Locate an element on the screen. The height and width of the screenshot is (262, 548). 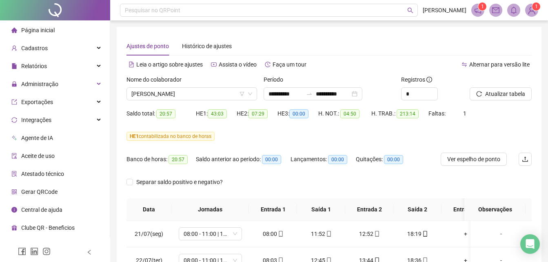
th: Saída 1 is located at coordinates (321, 209).